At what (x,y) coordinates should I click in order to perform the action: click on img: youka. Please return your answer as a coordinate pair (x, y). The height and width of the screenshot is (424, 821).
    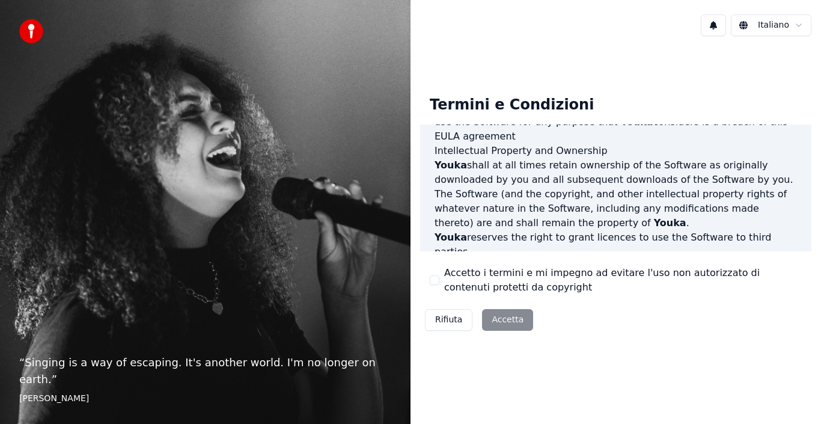
    Looking at the image, I should click on (31, 31).